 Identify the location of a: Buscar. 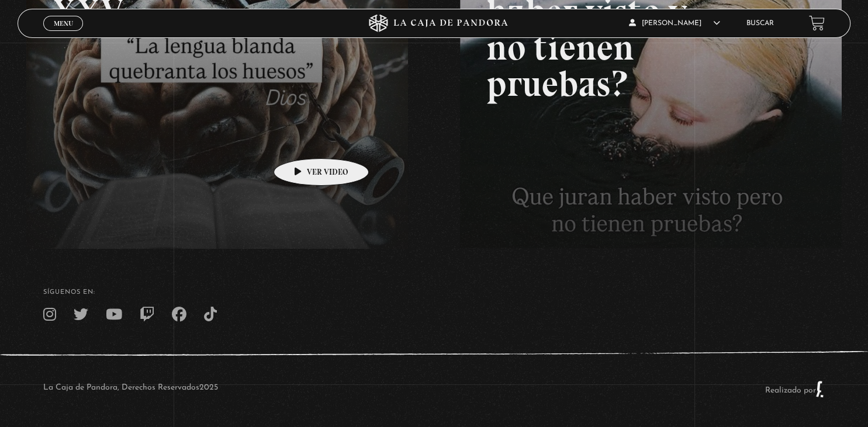
(760, 23).